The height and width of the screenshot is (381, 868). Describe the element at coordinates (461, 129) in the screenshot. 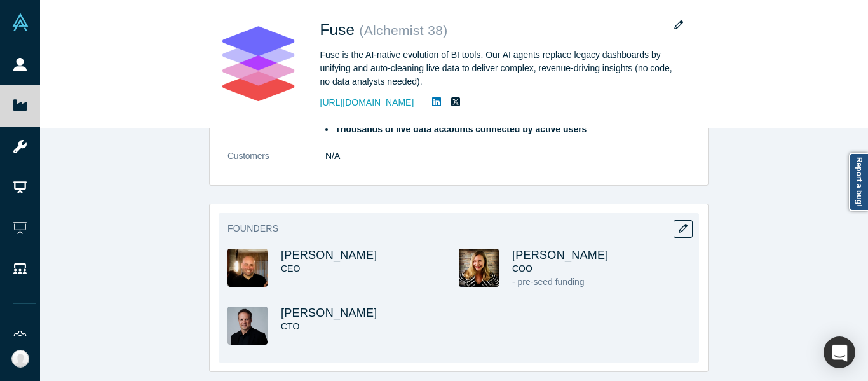

I see `strong: Thousands of live data accounts connected by active users` at that location.